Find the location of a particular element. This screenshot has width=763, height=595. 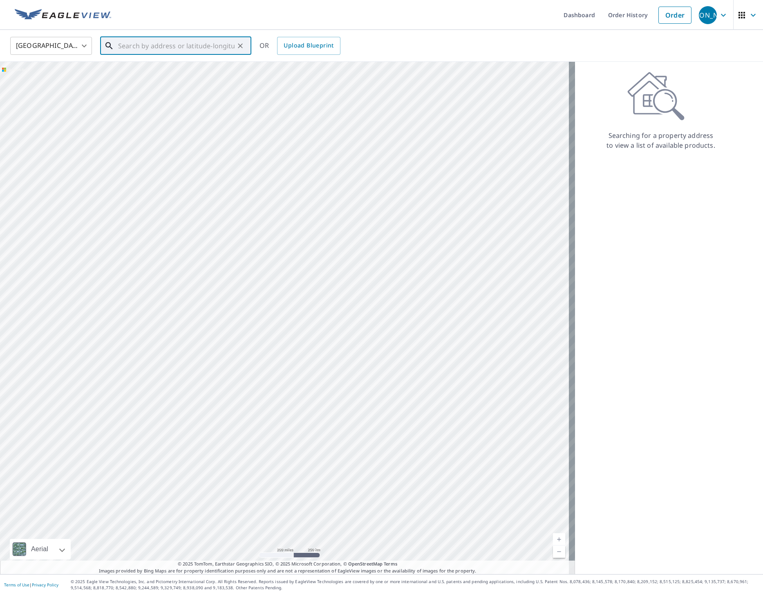

div: Aerial is located at coordinates (40, 549).